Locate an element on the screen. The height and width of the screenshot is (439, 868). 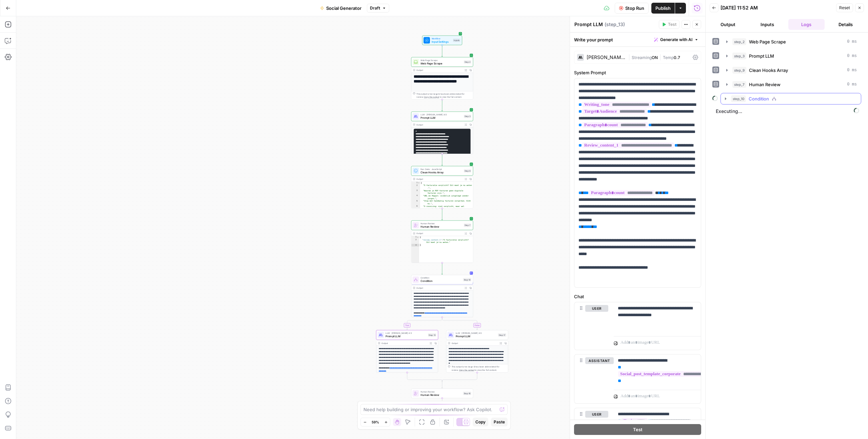
span: Draft is located at coordinates (375, 8).